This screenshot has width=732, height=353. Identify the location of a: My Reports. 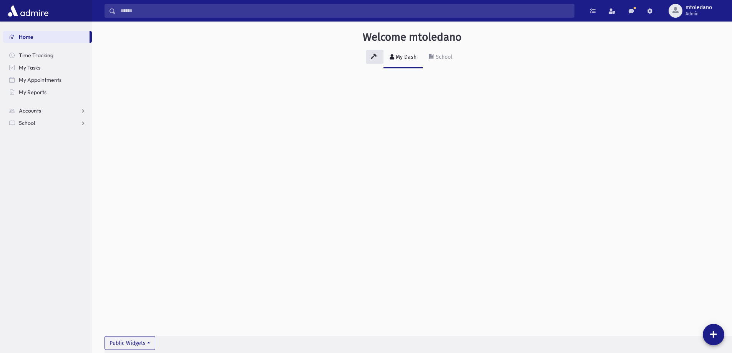
(47, 92).